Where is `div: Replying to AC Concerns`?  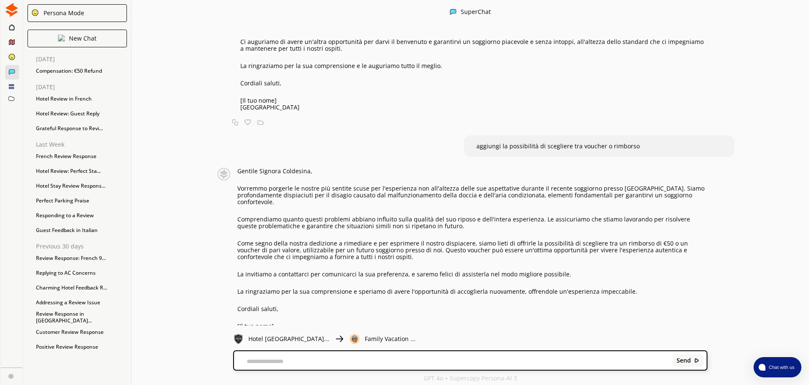
div: Replying to AC Concerns is located at coordinates (81, 273).